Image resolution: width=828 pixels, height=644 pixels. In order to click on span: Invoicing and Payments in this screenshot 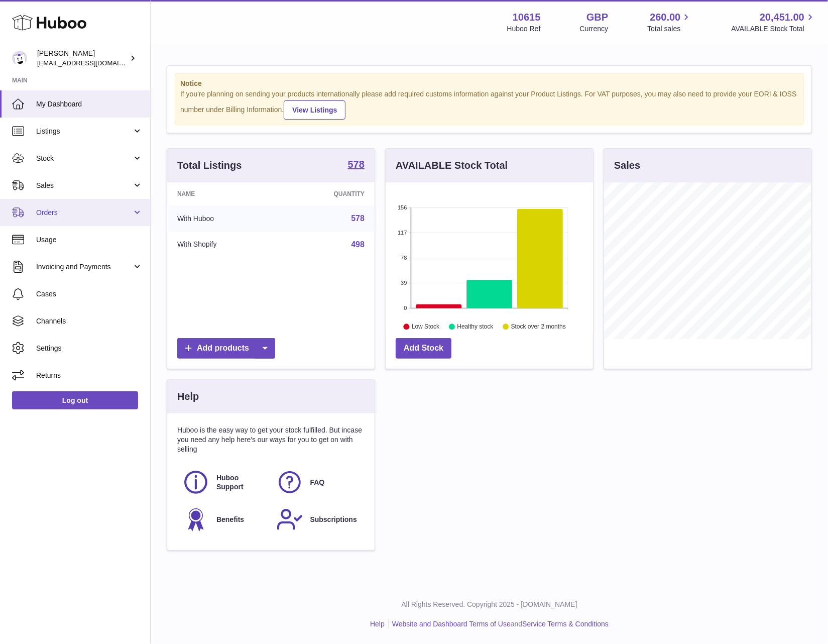, I will do `click(84, 266)`.